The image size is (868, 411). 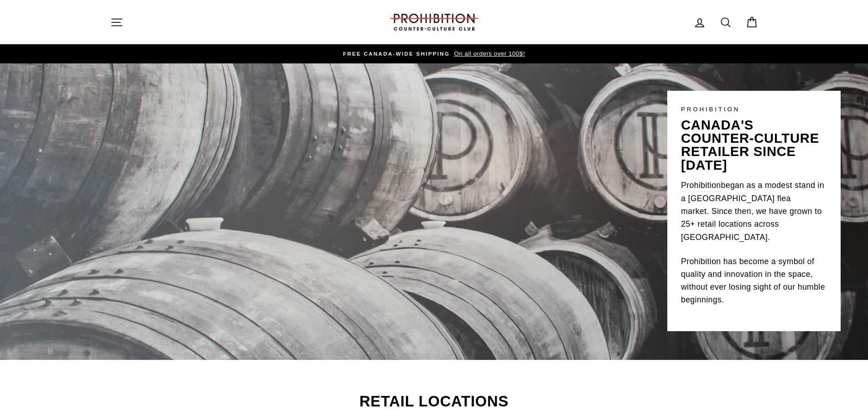 What do you see at coordinates (488, 53) in the screenshot?
I see `span: On all orders over 100$!` at bounding box center [488, 53].